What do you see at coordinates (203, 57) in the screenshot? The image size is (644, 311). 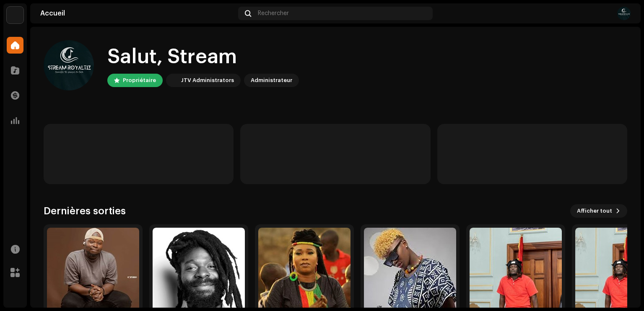 I see `div: Salut, Stream` at bounding box center [203, 57].